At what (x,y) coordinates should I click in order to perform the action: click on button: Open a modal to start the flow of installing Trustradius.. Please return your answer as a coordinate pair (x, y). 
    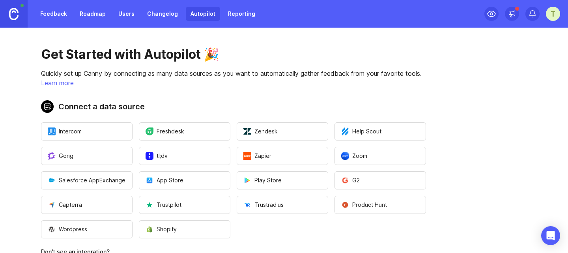
    Looking at the image, I should click on (283, 205).